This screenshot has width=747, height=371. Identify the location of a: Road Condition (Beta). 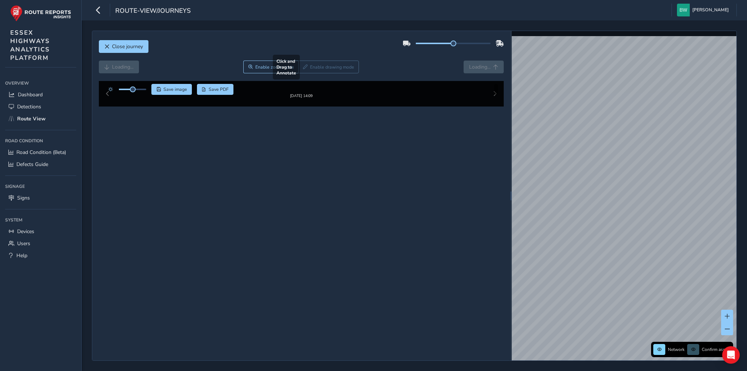
(40, 152).